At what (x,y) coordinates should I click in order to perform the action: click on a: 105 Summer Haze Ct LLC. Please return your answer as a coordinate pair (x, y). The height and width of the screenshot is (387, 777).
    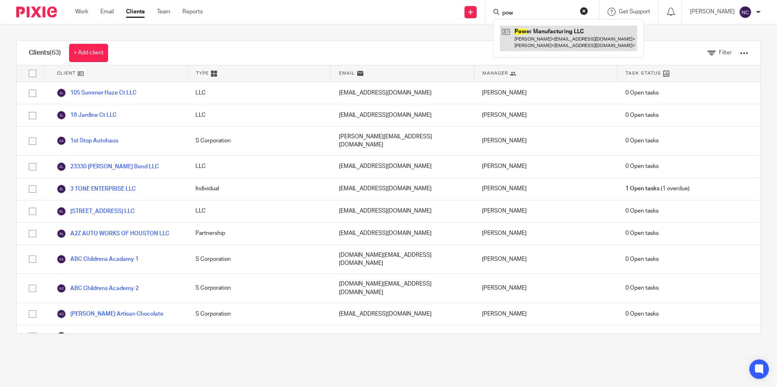
    Looking at the image, I should click on (96, 93).